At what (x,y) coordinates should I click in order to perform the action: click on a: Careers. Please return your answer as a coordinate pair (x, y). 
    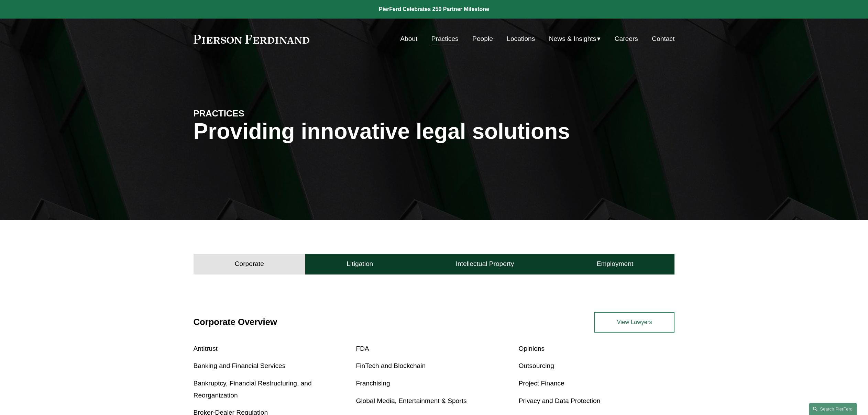
    Looking at the image, I should click on (627, 39).